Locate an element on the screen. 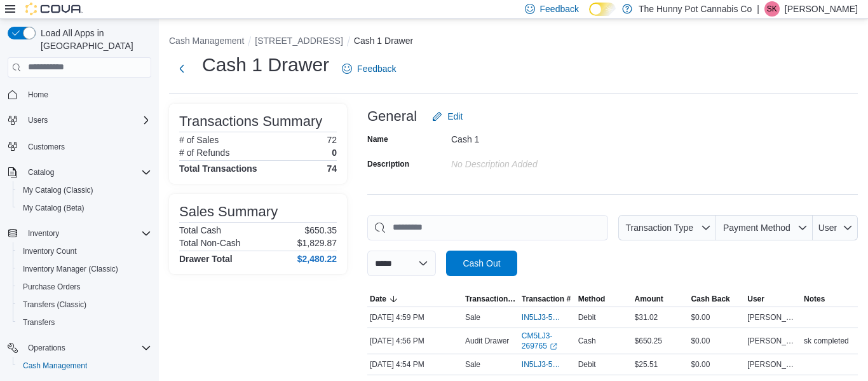  input: Dark Mode is located at coordinates (603, 9).